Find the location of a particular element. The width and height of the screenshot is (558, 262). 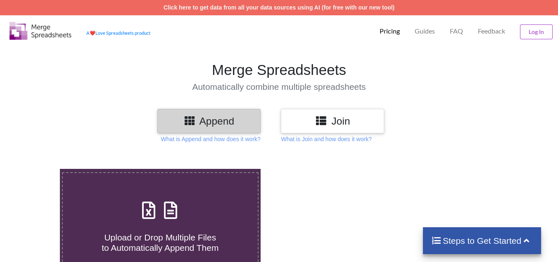

p: What is Append and how does it work? is located at coordinates (211, 139).